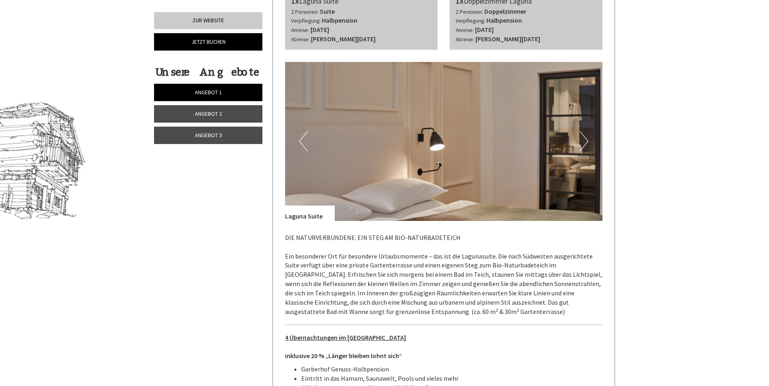 The width and height of the screenshot is (769, 386). I want to click on b: Suite, so click(327, 11).